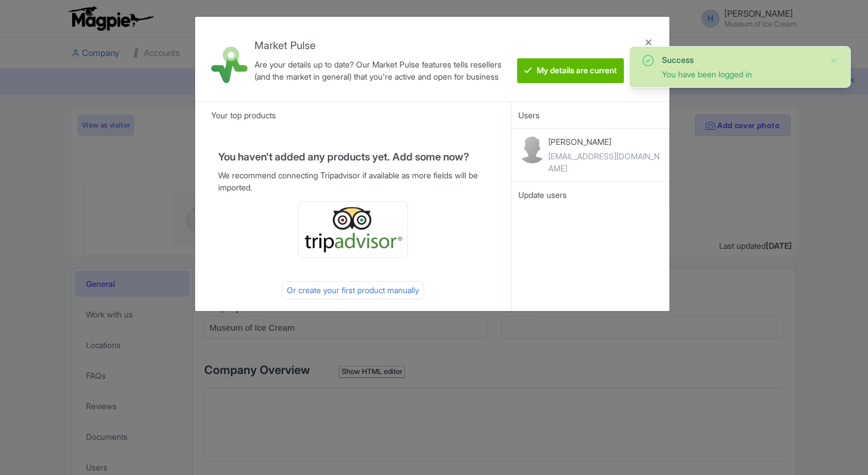 The image size is (868, 475). What do you see at coordinates (380, 46) in the screenshot?
I see `h4: Market Pulse` at bounding box center [380, 46].